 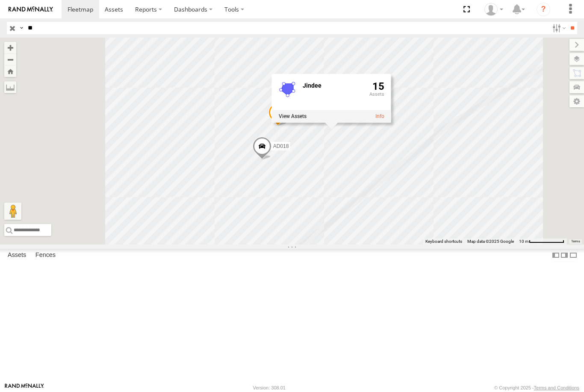 What do you see at coordinates (292, 116) in the screenshot?
I see `label: View assets associated with this fence` at bounding box center [292, 116].